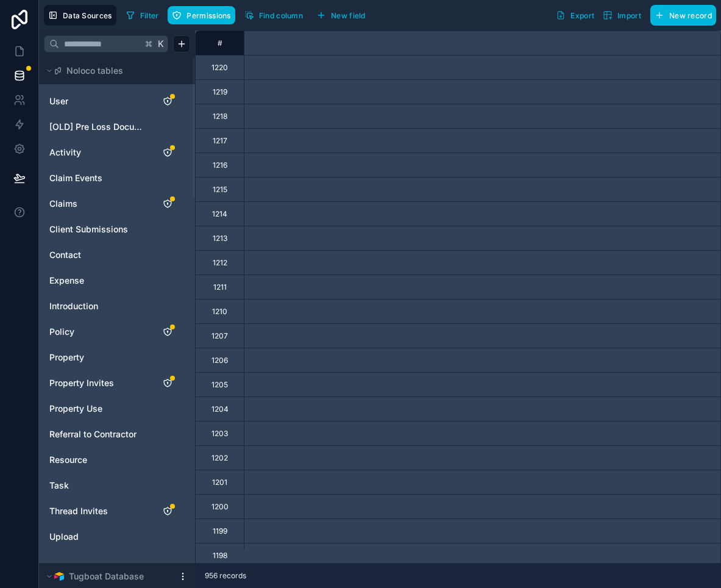 Image resolution: width=721 pixels, height=588 pixels. Describe the element at coordinates (219, 312) in the screenshot. I see `div: 1210` at that location.